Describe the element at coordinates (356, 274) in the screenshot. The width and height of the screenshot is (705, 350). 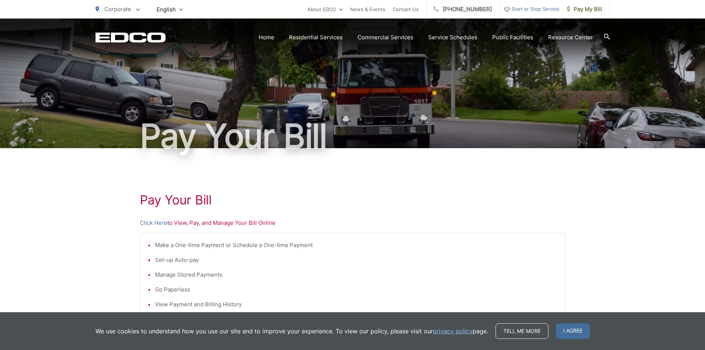
I see `li: Manage Stored Payments` at that location.